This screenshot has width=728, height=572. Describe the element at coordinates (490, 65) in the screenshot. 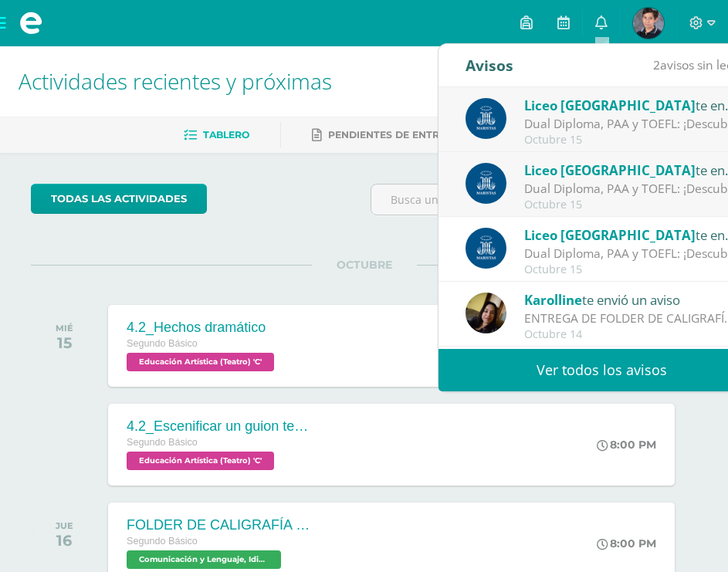

I see `div: Avisos` at that location.